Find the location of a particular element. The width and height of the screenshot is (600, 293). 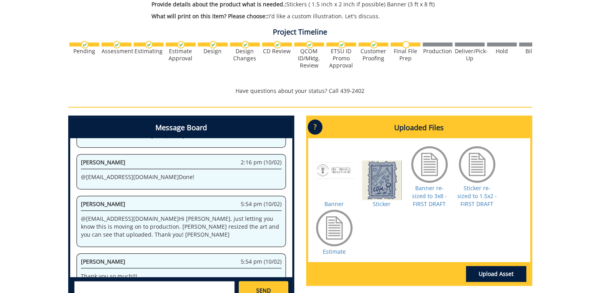

div: Assessment is located at coordinates (116, 51).